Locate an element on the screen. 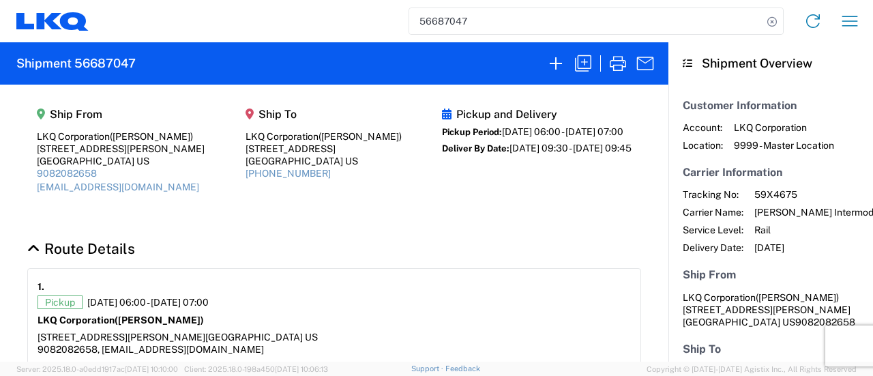 The image size is (873, 376). span: 9082082658 is located at coordinates (825, 322).